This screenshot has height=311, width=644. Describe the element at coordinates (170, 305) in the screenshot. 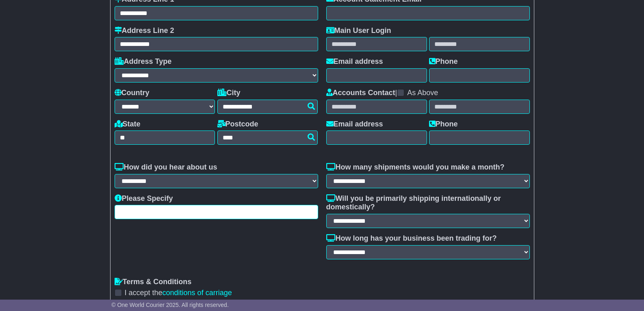

I see `span: © One World Courier 2025. All rights reserved.` at that location.